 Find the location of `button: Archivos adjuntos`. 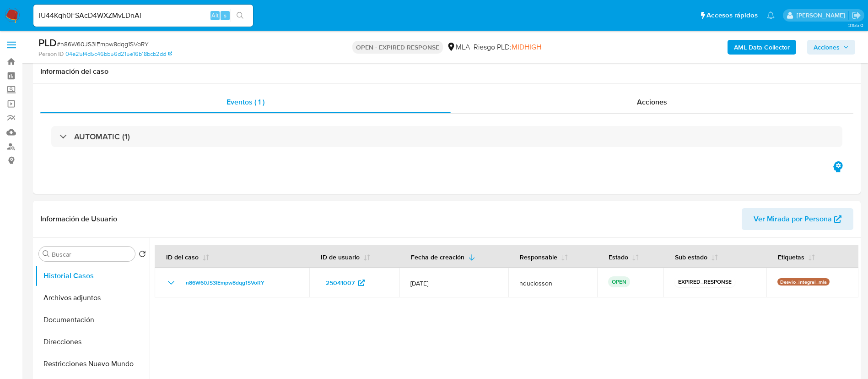

button: Archivos adjuntos is located at coordinates (92, 298).